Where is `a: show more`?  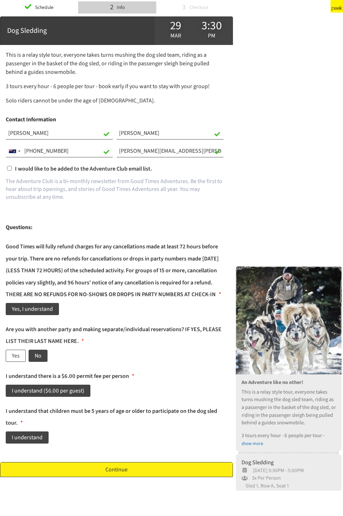
a: show more is located at coordinates (252, 444).